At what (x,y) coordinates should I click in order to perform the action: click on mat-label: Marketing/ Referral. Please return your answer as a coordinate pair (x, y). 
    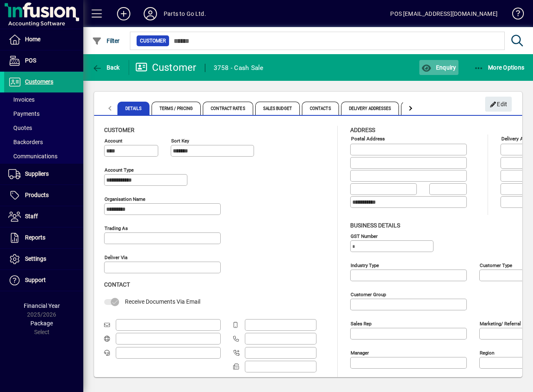
    Looking at the image, I should click on (500, 323).